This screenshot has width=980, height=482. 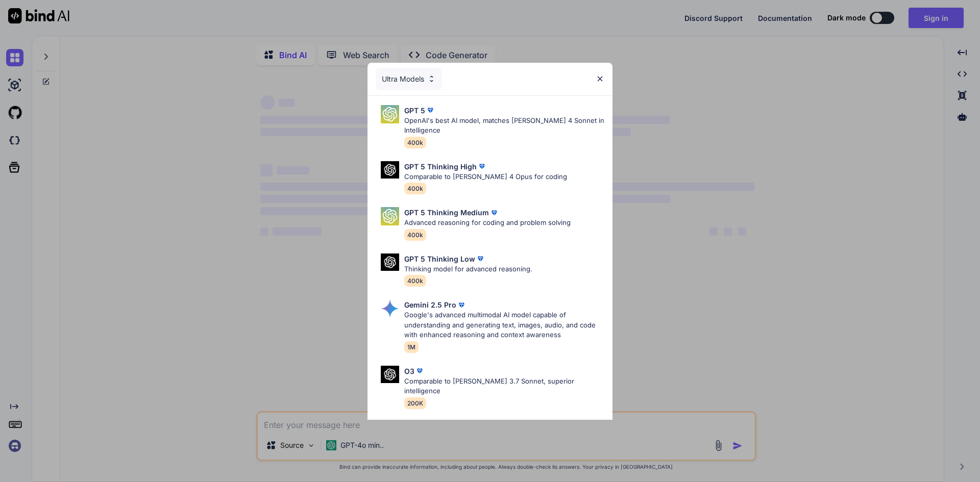 I want to click on p: Gemini 2.5 Pro, so click(x=430, y=305).